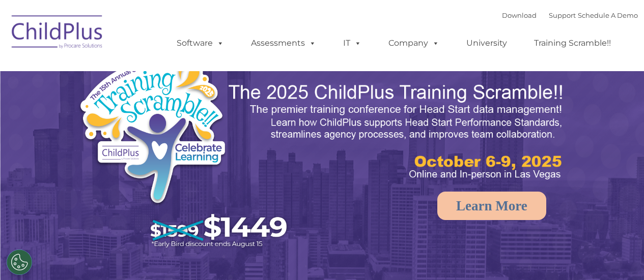 This screenshot has width=644, height=280. Describe the element at coordinates (491, 206) in the screenshot. I see `a: Learn More` at that location.